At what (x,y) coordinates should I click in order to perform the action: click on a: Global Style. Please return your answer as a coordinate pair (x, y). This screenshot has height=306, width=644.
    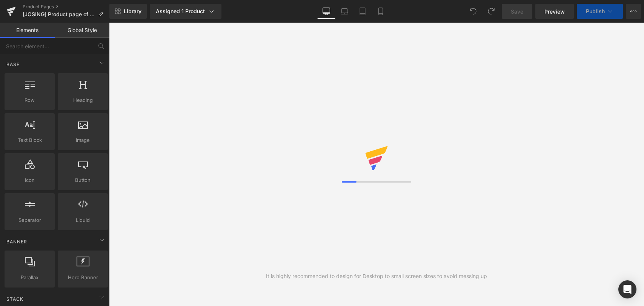
    Looking at the image, I should click on (82, 30).